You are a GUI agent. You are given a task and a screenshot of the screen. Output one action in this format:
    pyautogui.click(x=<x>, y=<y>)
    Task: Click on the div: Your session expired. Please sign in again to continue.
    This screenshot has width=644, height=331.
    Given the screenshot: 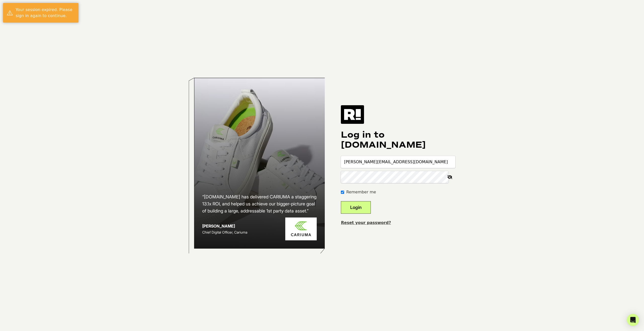 What is the action you would take?
    pyautogui.click(x=45, y=13)
    